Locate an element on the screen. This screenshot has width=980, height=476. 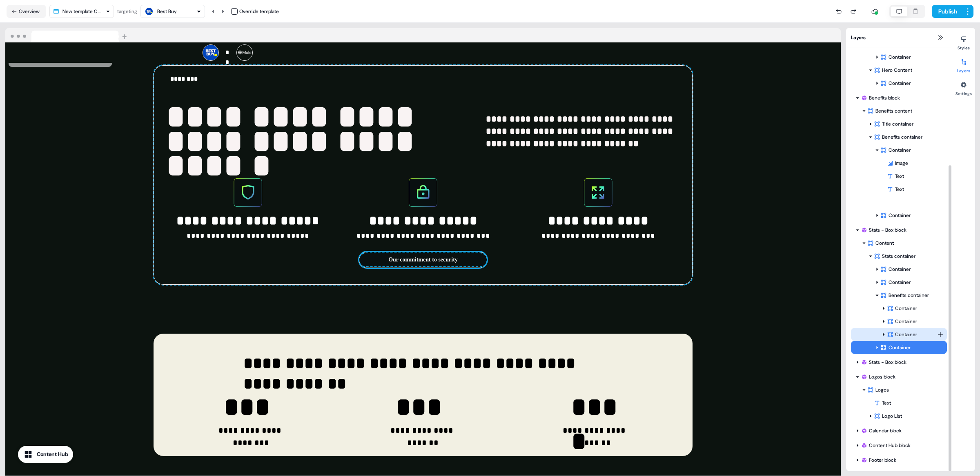
button: Content Hub is located at coordinates (45, 455).